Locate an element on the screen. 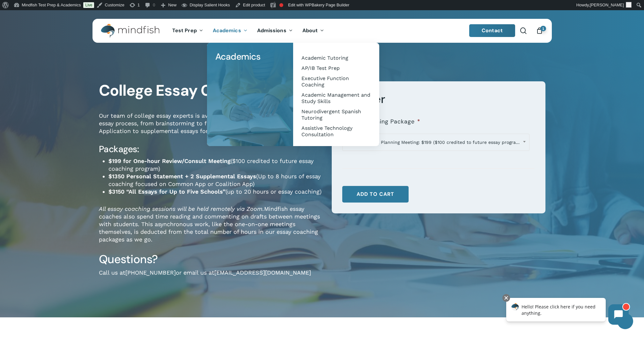 The height and width of the screenshot is (340, 644). p: Call us at or email us at is located at coordinates (210, 276).